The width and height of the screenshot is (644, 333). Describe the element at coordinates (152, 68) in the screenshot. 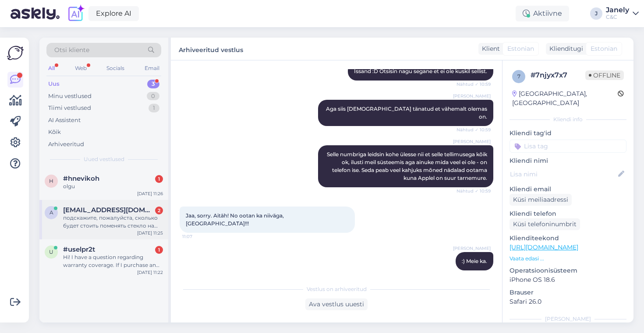

I see `div: Email` at that location.